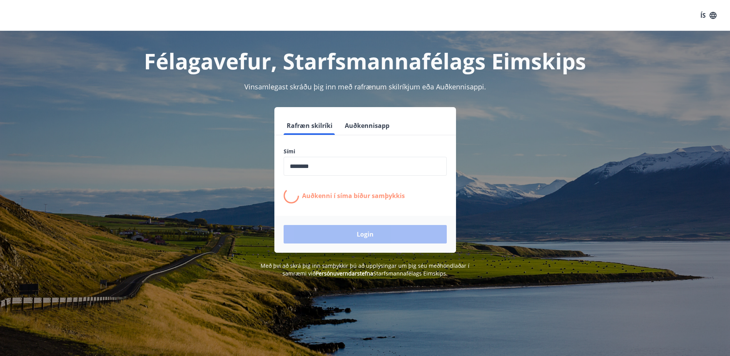 This screenshot has height=356, width=730. Describe the element at coordinates (367, 126) in the screenshot. I see `button: Auðkennisapp` at that location.